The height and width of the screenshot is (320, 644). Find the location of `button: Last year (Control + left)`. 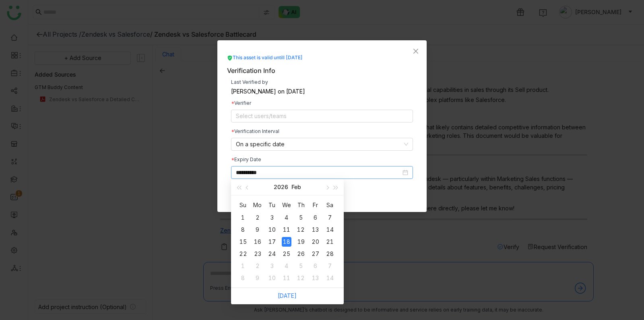

button: Last year (Control + left) is located at coordinates (239, 187).